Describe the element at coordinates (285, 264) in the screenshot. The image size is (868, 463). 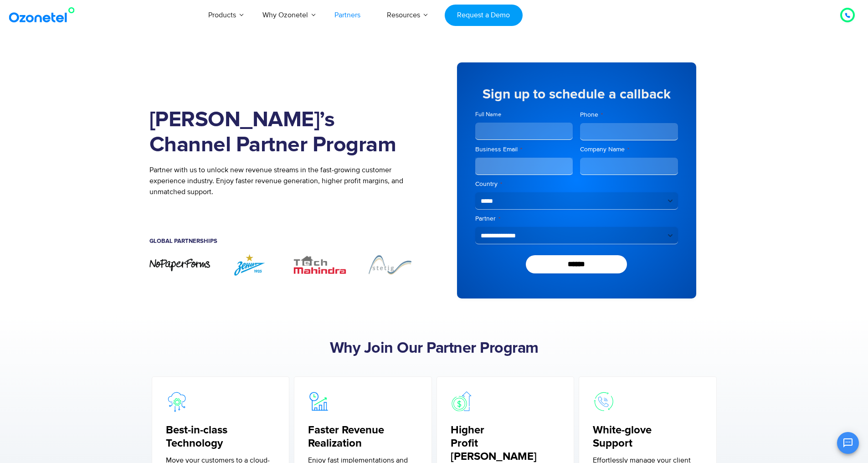
I see `div: Image Carousel` at that location.